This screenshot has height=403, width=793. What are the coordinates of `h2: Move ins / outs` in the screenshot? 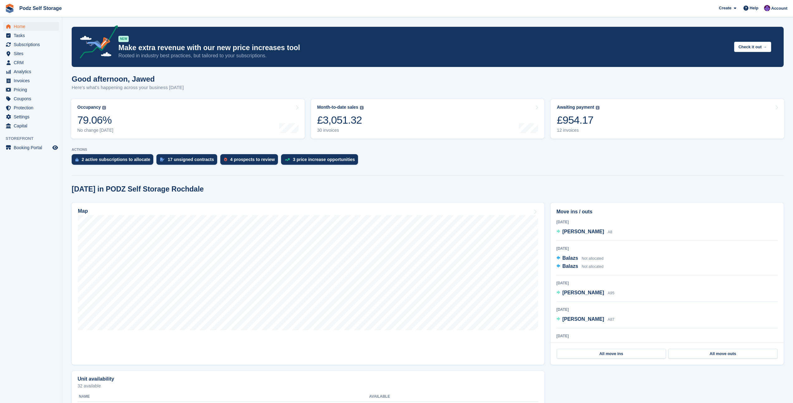 It's located at (667, 212).